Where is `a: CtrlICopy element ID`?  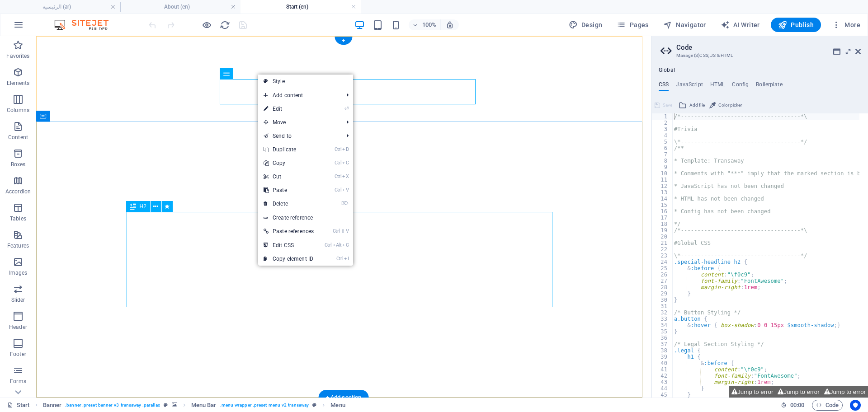 a: CtrlICopy element ID is located at coordinates (289, 260).